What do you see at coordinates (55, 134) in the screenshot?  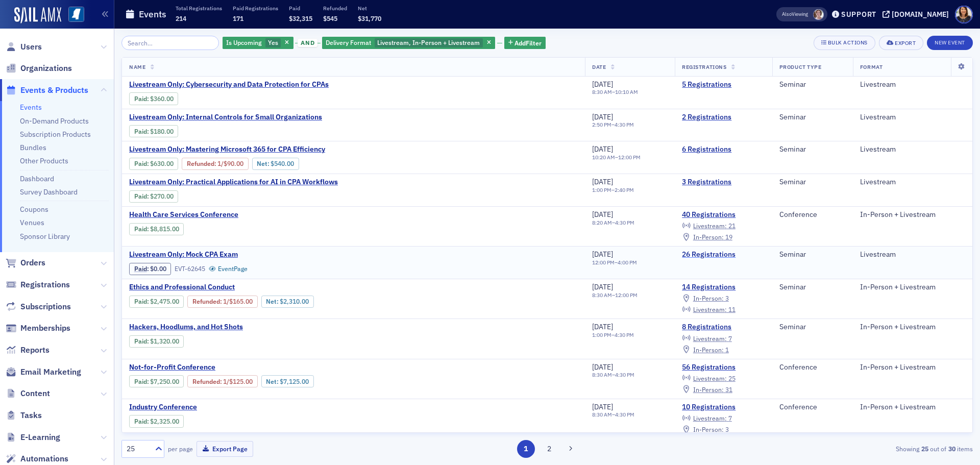 I see `a: Subscription Products` at bounding box center [55, 134].